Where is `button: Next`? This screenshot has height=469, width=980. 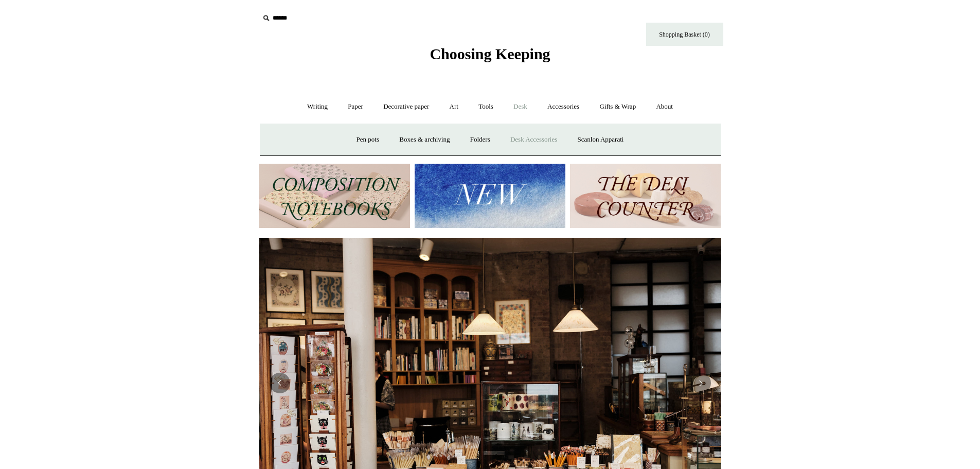
button: Next is located at coordinates (700, 383).